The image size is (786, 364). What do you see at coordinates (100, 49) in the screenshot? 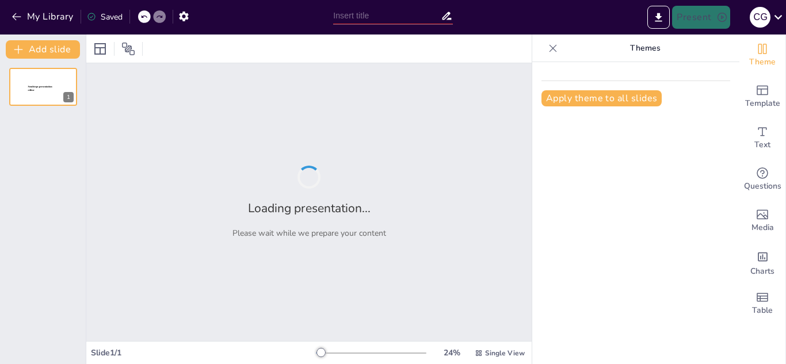
I see `div: Layout` at bounding box center [100, 49].